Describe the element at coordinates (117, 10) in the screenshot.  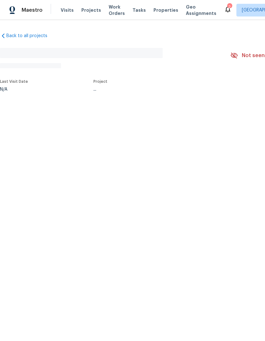
I see `span: Work Orders` at that location.